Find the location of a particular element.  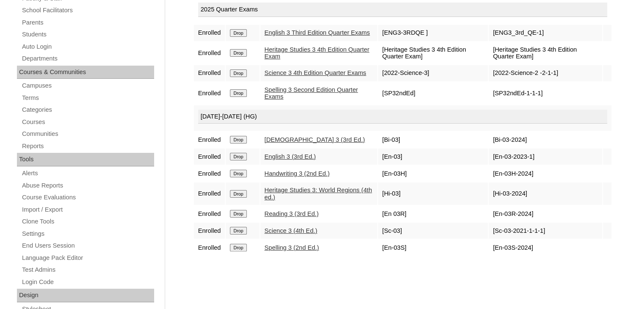

a: Auto Login is located at coordinates (88, 46).